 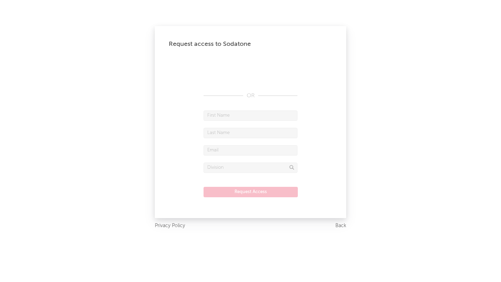 What do you see at coordinates (250, 116) in the screenshot?
I see `input: First Name` at bounding box center [250, 116].